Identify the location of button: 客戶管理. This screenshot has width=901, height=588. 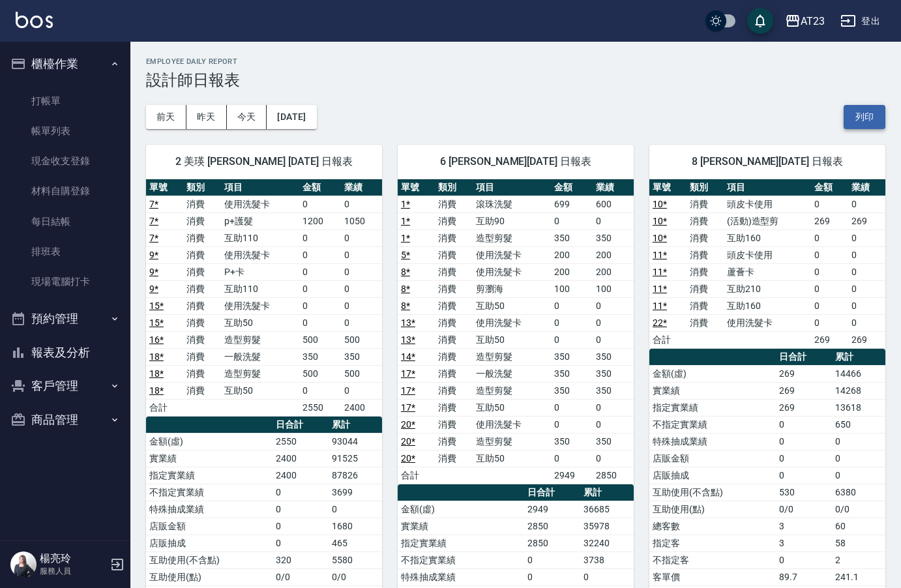
(66, 386).